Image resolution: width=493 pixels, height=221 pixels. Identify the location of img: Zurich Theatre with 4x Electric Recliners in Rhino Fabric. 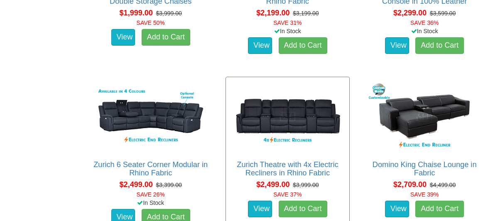
(288, 117).